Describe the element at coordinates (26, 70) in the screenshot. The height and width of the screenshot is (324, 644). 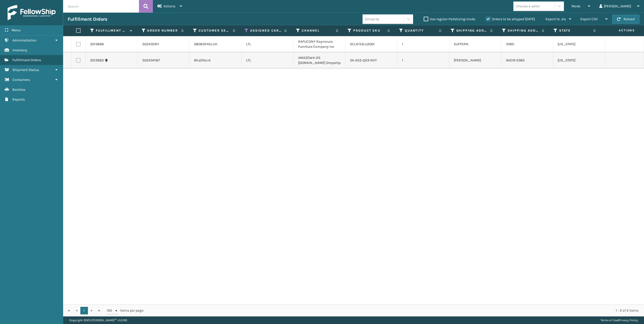
I see `span: Shipment Status` at that location.